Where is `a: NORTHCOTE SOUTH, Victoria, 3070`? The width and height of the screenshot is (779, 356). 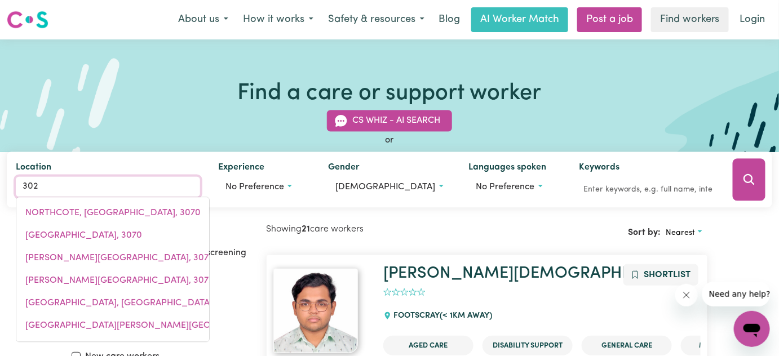 a: NORTHCOTE SOUTH, Victoria, 3070 is located at coordinates (113, 236).